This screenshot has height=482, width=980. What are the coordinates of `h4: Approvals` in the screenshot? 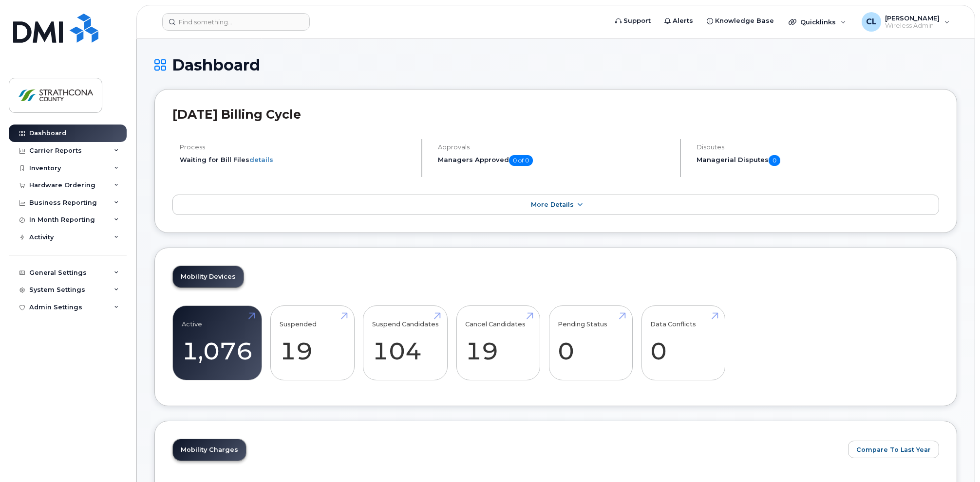 It's located at (554, 147).